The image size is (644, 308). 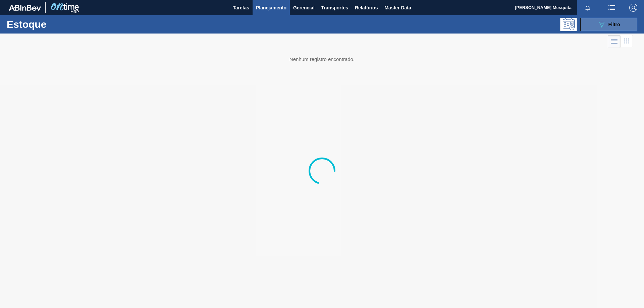 What do you see at coordinates (25, 8) in the screenshot?
I see `img: TNhmsLtSVTkK8tSr43FrP2fwEKptu5GPRR3wAAAABJRU5ErkJggg==` at bounding box center [25, 8].